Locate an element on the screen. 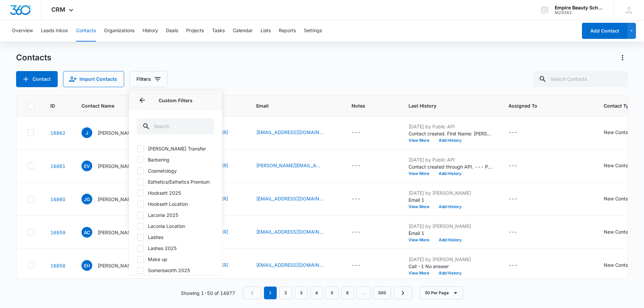  input: Search Contacts is located at coordinates (581, 79).